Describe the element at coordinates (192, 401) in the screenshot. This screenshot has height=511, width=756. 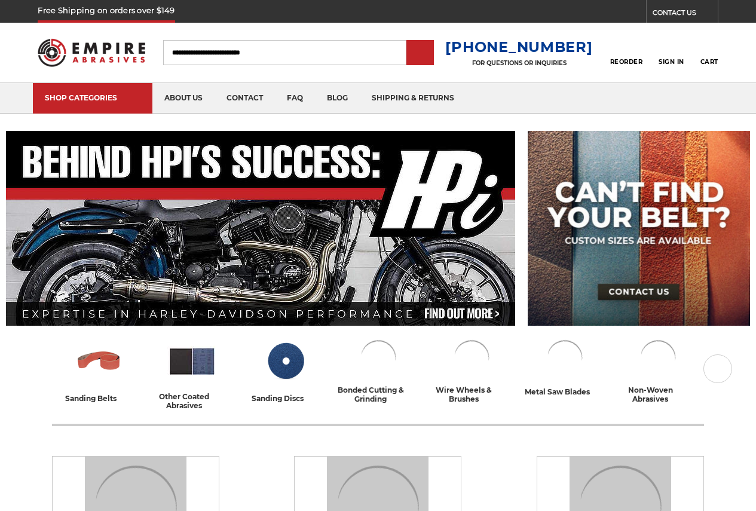
I see `div: other coated abrasives` at that location.